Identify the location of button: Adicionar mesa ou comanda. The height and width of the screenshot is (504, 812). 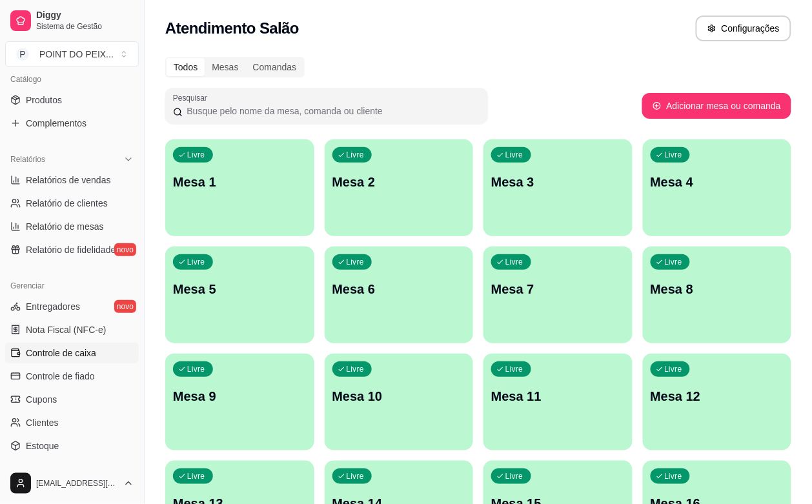
(717, 105).